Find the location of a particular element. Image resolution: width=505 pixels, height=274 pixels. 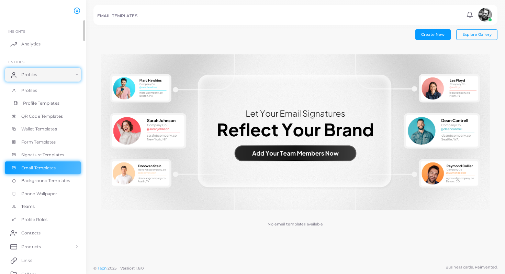

span: Phone Wallpaper is located at coordinates (39, 193).